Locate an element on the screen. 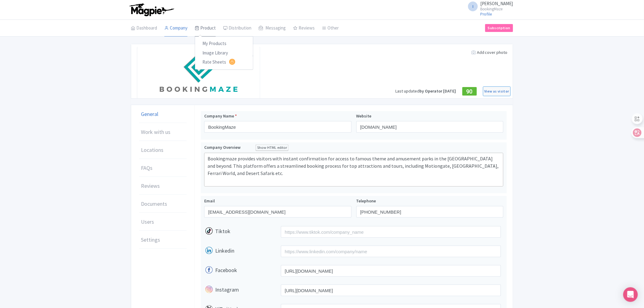  a: General is located at coordinates (163, 114).